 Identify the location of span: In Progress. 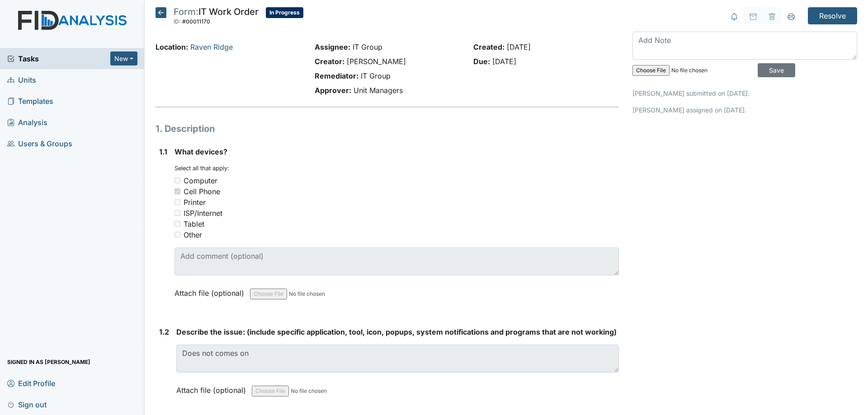
(285, 13).